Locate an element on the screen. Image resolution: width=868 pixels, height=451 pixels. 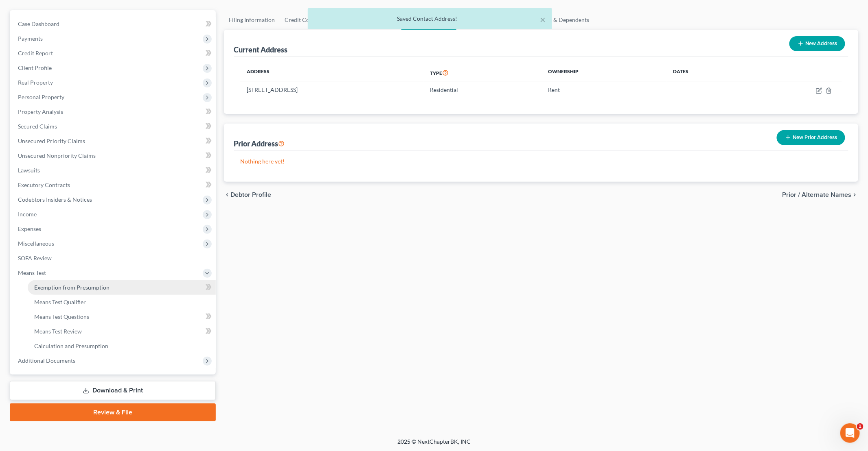
p: Nothing here yet! is located at coordinates (541, 161).